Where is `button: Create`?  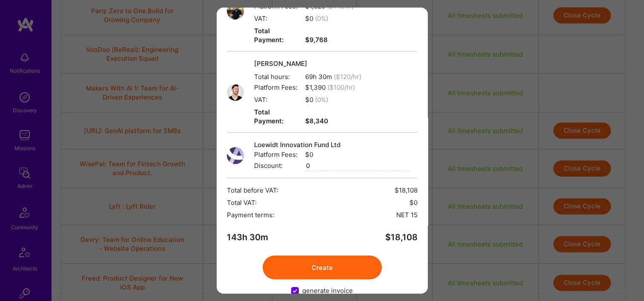
button: Create is located at coordinates (322, 267).